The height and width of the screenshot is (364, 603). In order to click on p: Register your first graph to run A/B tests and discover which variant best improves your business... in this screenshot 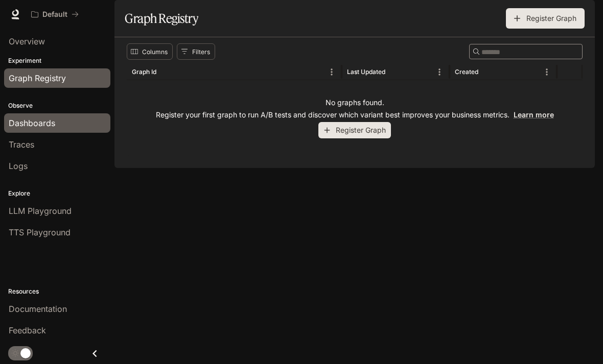, I will do `click(355, 115)`.